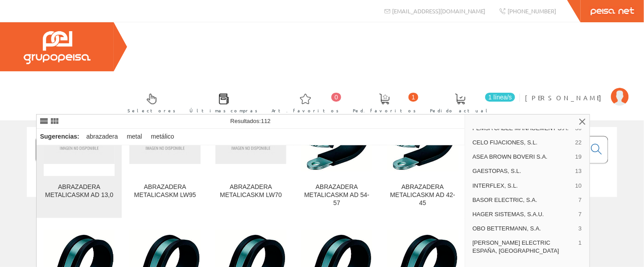 Image resolution: width=644 pixels, height=267 pixels. Describe the element at coordinates (134, 137) in the screenshot. I see `div: metal` at that location.